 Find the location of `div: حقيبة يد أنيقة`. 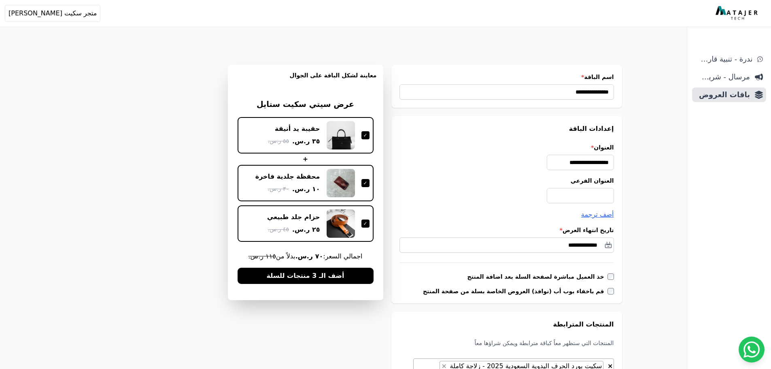

div: حقيبة يد أنيقة is located at coordinates (297, 129).